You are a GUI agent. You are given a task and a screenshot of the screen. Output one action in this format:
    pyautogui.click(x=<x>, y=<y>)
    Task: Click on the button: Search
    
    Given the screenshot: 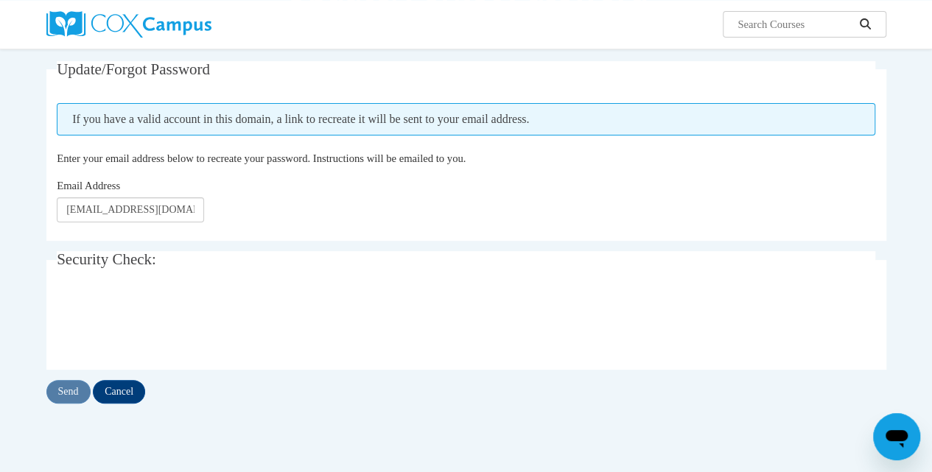 What is the action you would take?
    pyautogui.click(x=865, y=24)
    